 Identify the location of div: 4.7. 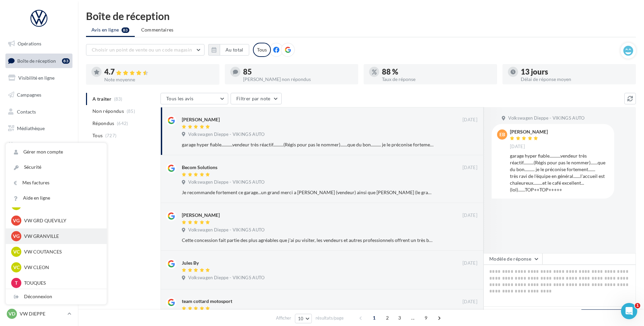
(159, 72).